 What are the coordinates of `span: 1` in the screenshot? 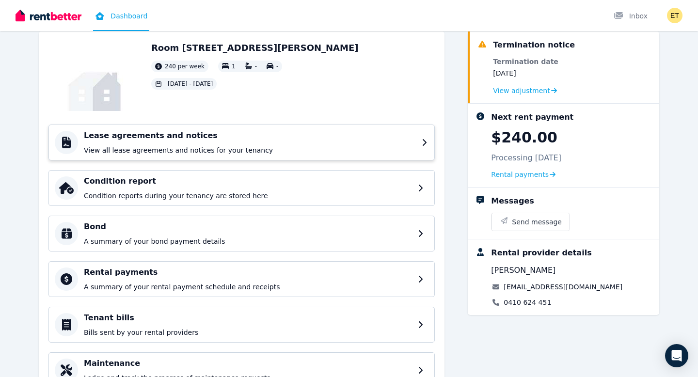 It's located at (234, 66).